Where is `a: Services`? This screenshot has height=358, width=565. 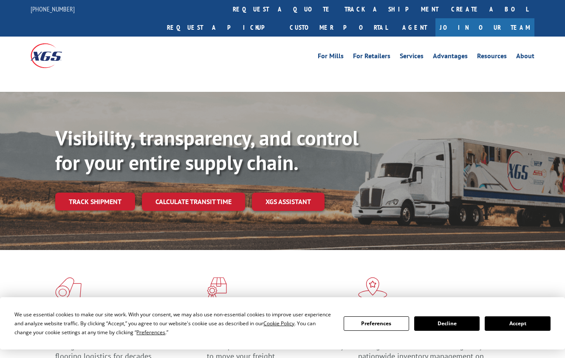 a: Services is located at coordinates (412, 57).